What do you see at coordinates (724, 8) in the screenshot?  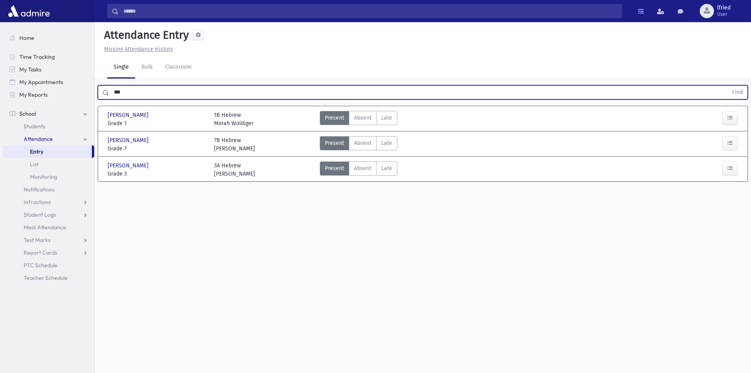 I see `span: lfried` at bounding box center [724, 8].